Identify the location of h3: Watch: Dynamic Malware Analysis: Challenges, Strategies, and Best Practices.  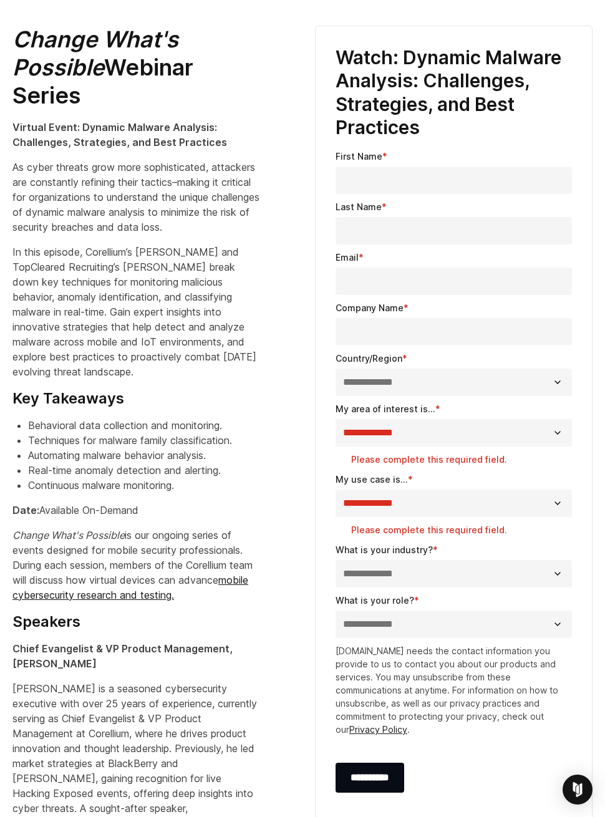
(454, 93).